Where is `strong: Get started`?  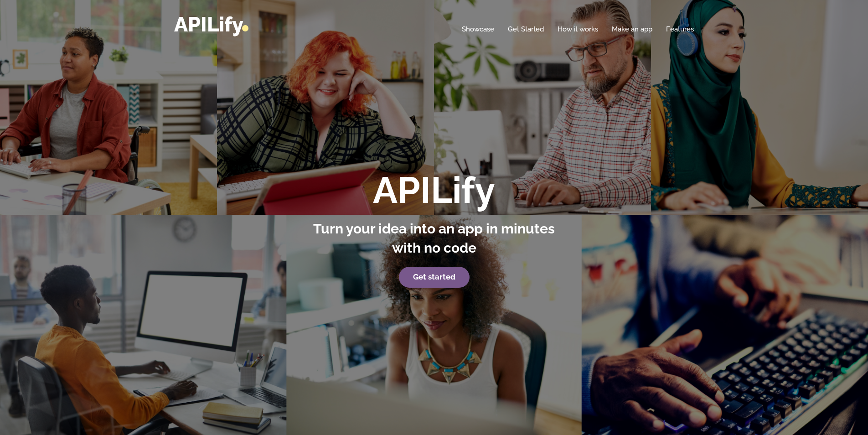 strong: Get started is located at coordinates (434, 277).